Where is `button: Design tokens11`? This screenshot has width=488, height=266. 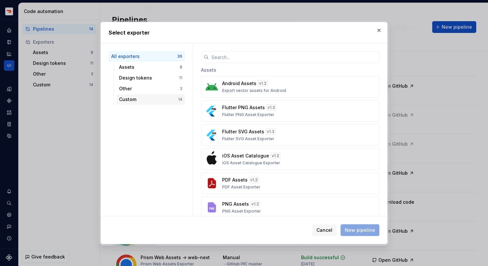 button: Design tokens11 is located at coordinates (151, 78).